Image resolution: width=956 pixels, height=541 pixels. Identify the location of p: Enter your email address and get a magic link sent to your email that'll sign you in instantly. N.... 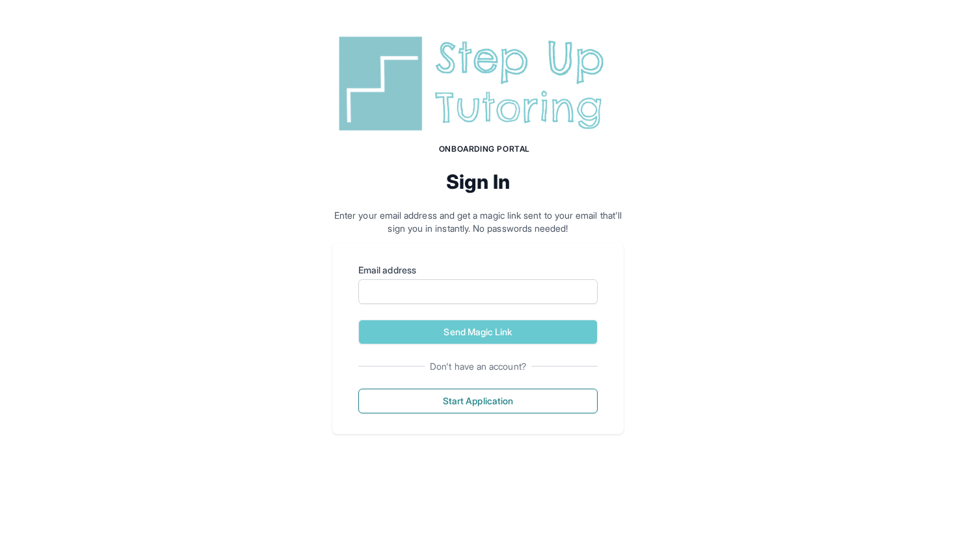
(478, 222).